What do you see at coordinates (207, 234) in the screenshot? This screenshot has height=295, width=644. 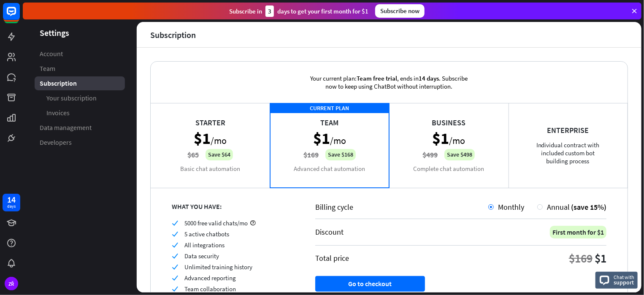 I see `span: 5 active chatbots` at bounding box center [207, 234].